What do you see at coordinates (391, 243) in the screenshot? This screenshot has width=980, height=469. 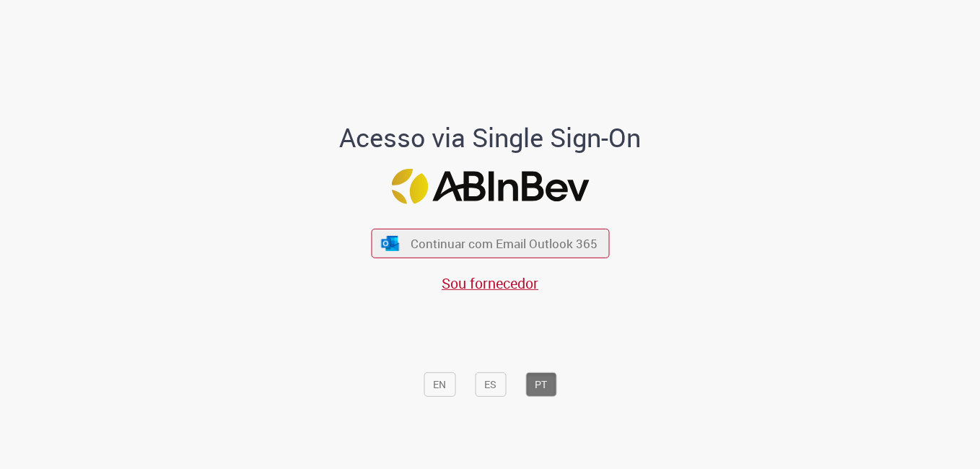 I see `img: ícone Azure/Microsoft 360` at bounding box center [391, 243].